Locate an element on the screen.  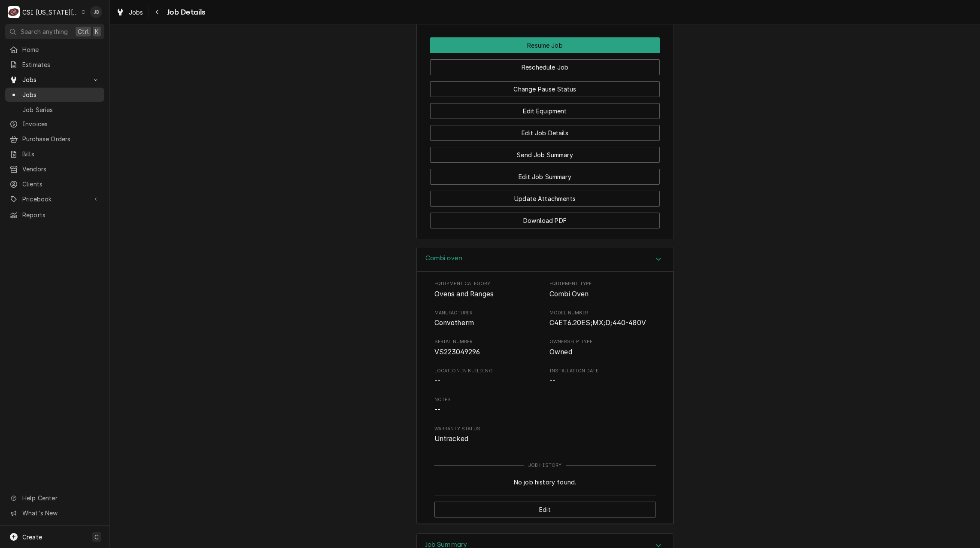
div: CSI Kansas City's Avatar is located at coordinates (14, 12).